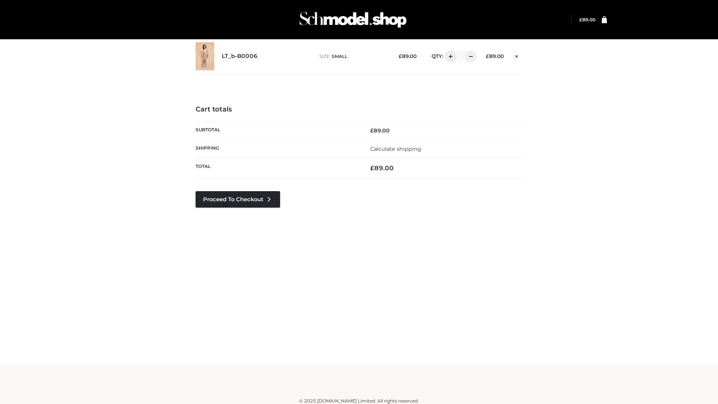  I want to click on img: Schmodel Admin 964, so click(353, 19).